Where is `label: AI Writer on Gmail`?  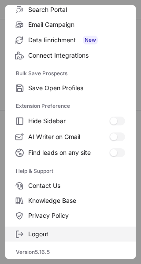 label: AI Writer on Gmail is located at coordinates (70, 137).